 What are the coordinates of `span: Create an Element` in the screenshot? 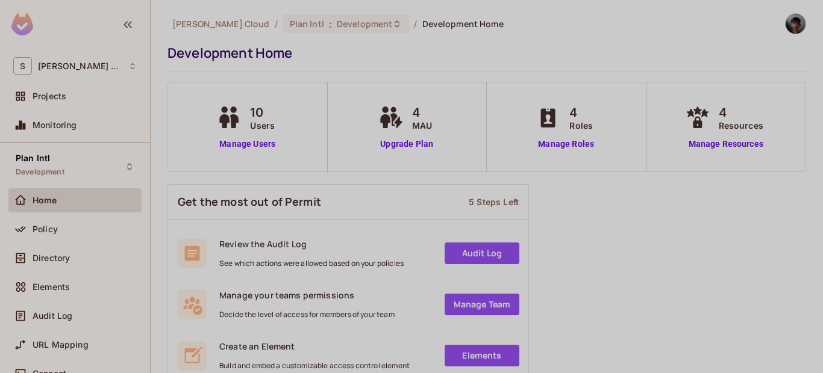 It's located at (314, 346).